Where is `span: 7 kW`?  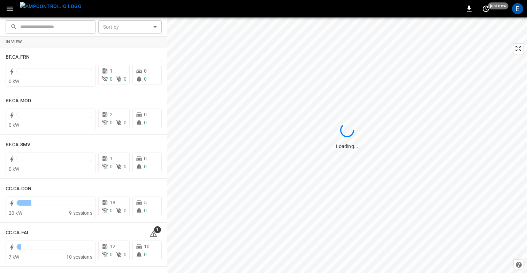 span: 7 kW is located at coordinates (14, 257).